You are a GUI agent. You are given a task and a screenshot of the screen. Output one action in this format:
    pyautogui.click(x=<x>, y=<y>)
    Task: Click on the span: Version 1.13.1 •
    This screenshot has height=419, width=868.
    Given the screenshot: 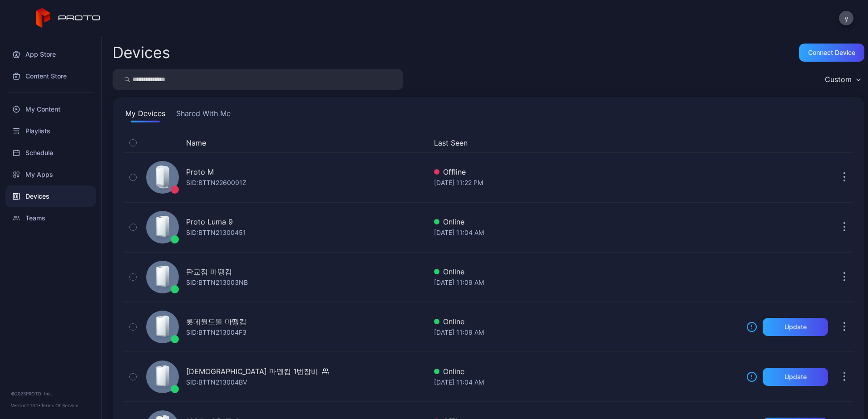 What is the action you would take?
    pyautogui.click(x=26, y=406)
    